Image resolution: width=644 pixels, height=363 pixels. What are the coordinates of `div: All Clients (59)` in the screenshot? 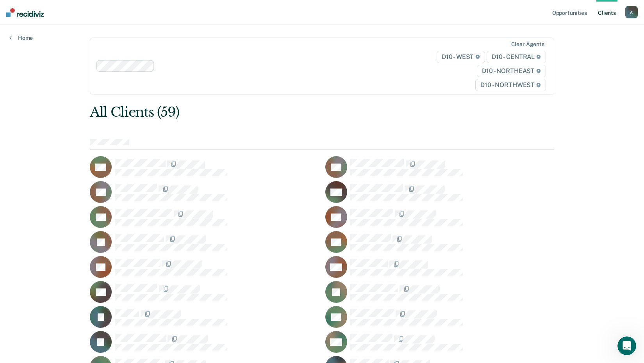 It's located at (275, 112).